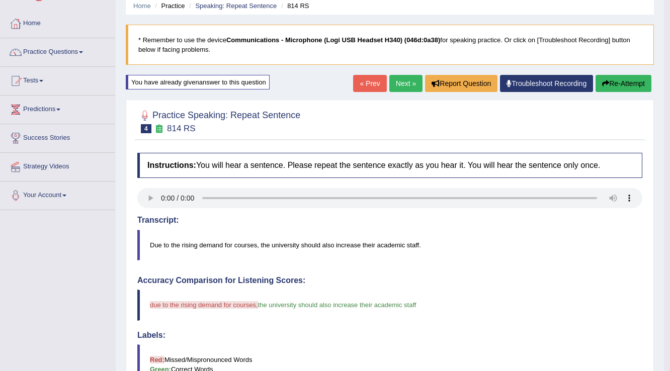  Describe the element at coordinates (157, 360) in the screenshot. I see `b: Red:` at that location.